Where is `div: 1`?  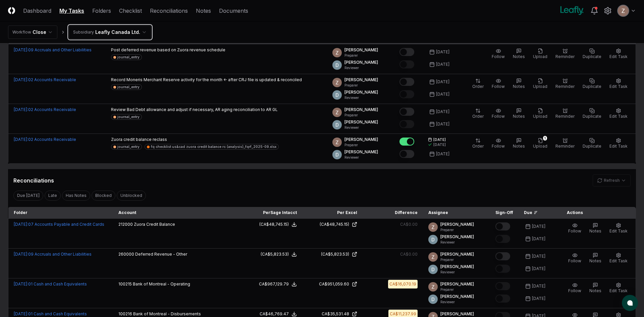 div: 1 is located at coordinates (545, 139).